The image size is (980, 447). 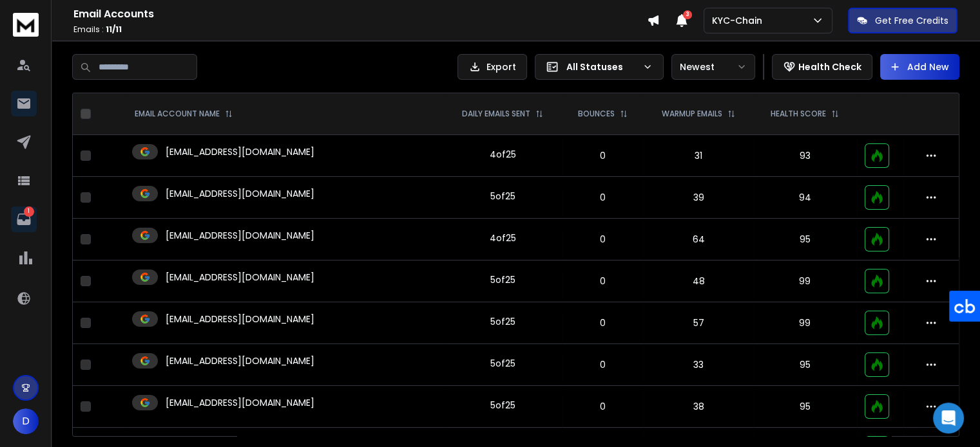 I want to click on a: 1, so click(x=24, y=219).